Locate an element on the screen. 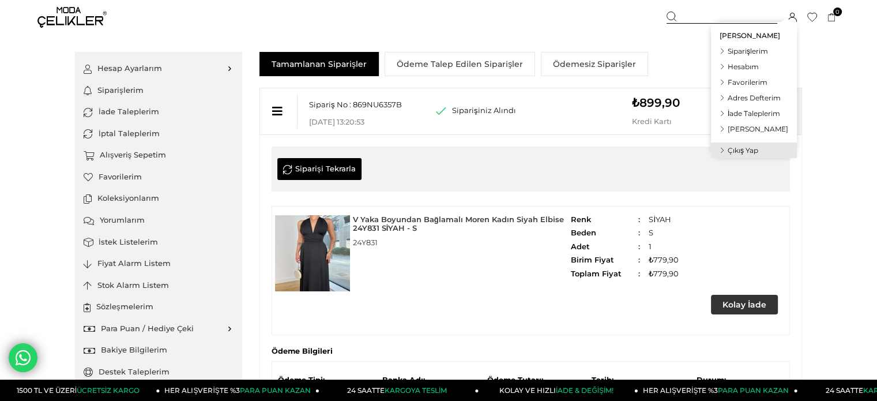 Image resolution: width=877 pixels, height=401 pixels. p: ₺899,90 is located at coordinates (681, 103).